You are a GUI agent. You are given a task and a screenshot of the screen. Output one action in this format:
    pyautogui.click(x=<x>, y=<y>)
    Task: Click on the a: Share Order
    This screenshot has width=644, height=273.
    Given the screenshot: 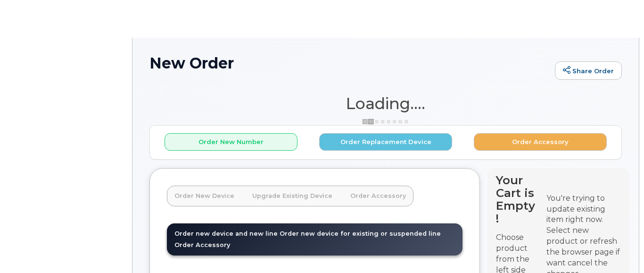 What is the action you would take?
    pyautogui.click(x=588, y=71)
    